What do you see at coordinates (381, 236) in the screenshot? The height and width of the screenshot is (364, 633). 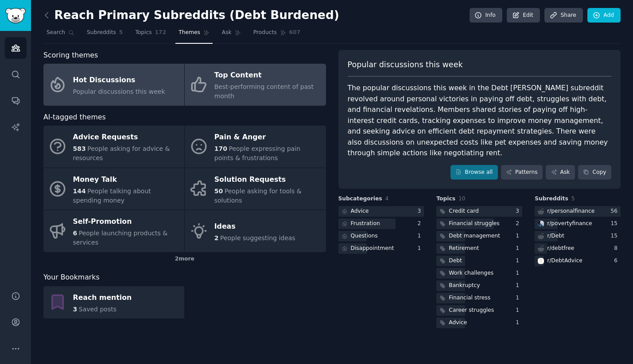 I see `a: Questions1` at bounding box center [381, 236].